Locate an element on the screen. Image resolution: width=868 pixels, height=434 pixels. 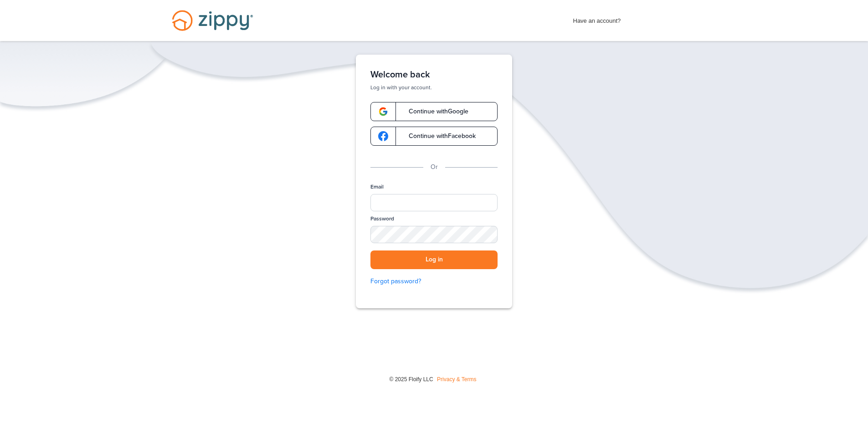
span: Continue with Google is located at coordinates (434, 111).